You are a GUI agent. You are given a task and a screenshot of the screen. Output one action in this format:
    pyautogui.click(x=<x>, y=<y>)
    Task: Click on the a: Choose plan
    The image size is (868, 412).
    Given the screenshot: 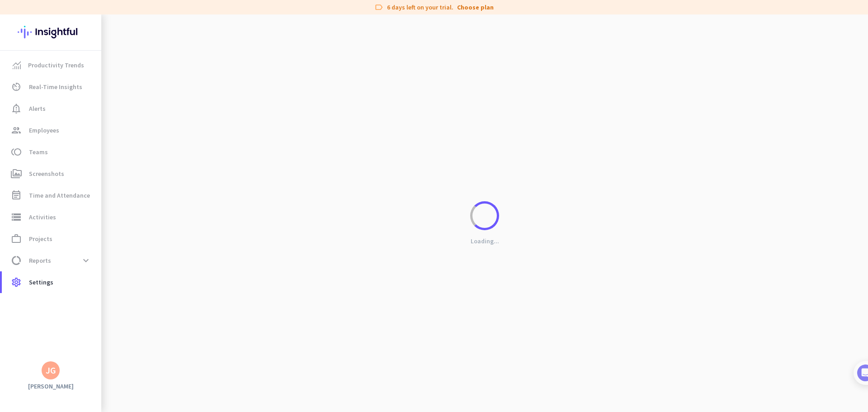 What is the action you would take?
    pyautogui.click(x=476, y=7)
    